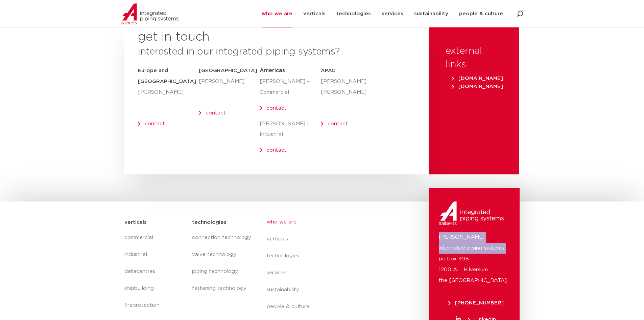 This screenshot has width=644, height=320. I want to click on a: piping technology, so click(222, 271).